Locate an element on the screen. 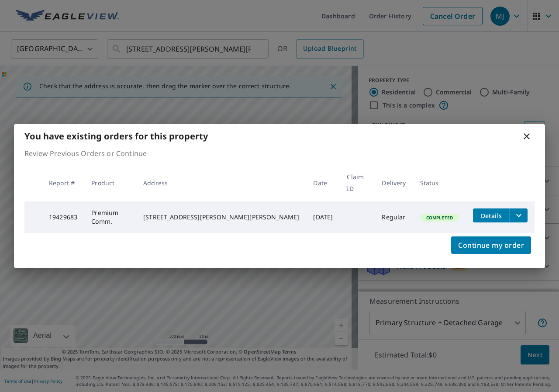  th: Address is located at coordinates (221, 182).